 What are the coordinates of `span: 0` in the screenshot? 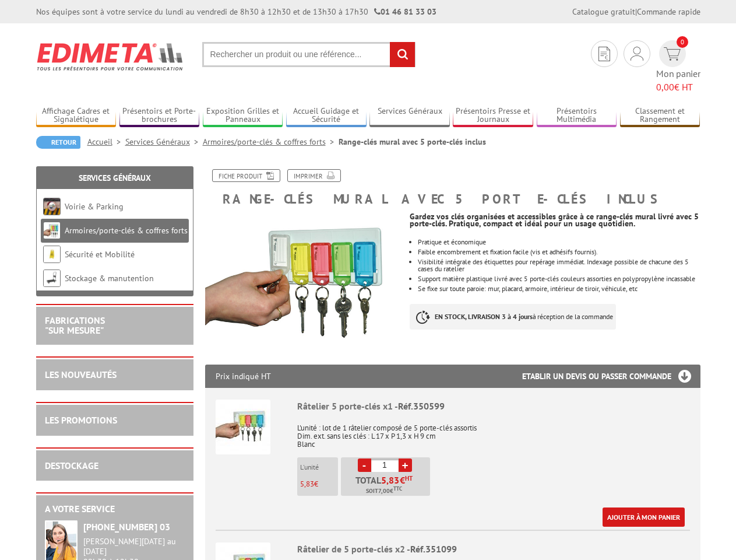 It's located at (683, 42).